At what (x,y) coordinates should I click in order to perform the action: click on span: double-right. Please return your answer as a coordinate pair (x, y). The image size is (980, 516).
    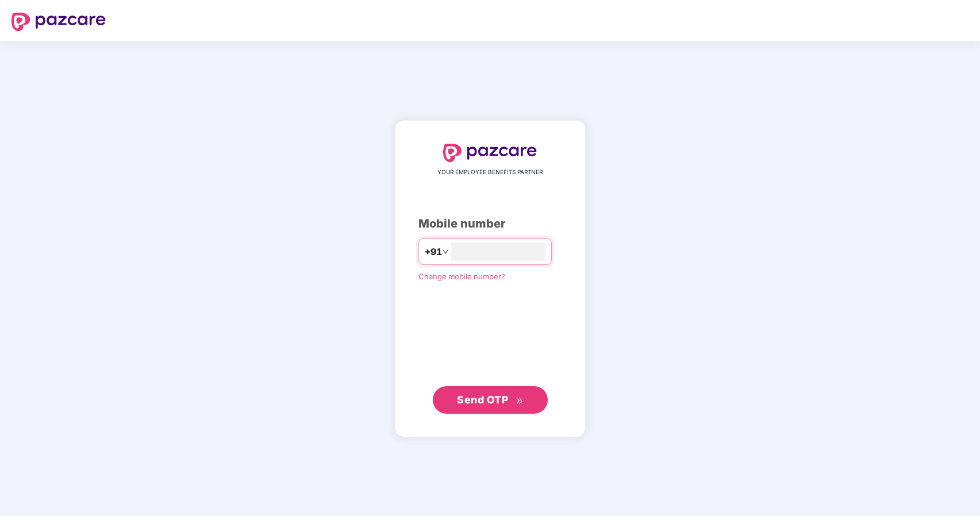
    Looking at the image, I should click on (519, 401).